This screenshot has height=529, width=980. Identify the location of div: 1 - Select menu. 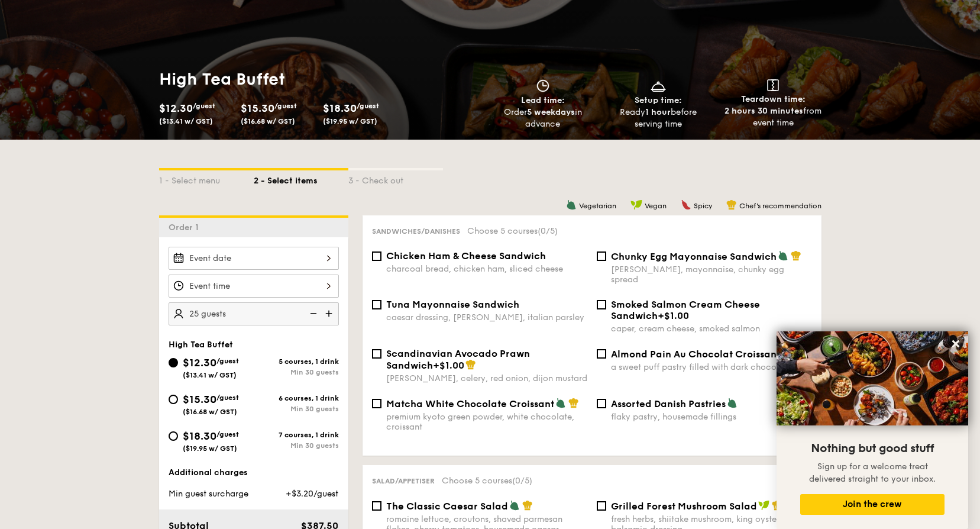
(207, 179).